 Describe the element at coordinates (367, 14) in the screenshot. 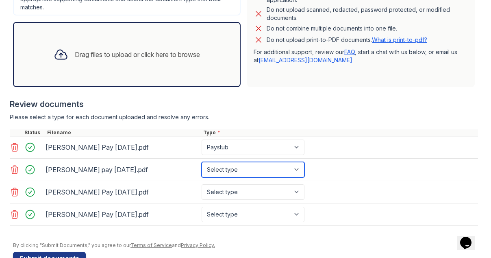

I see `div: Do not upload scanned, redacted, password protected, or modified documents.` at that location.